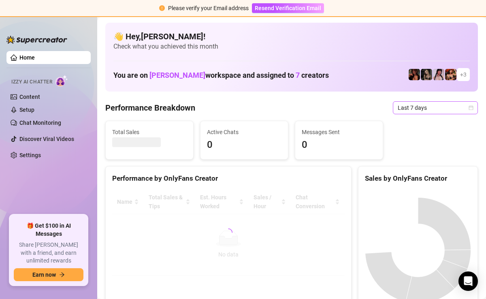 The image size is (486, 299). What do you see at coordinates (436, 108) in the screenshot?
I see `span: Last 7 days` at bounding box center [436, 108].